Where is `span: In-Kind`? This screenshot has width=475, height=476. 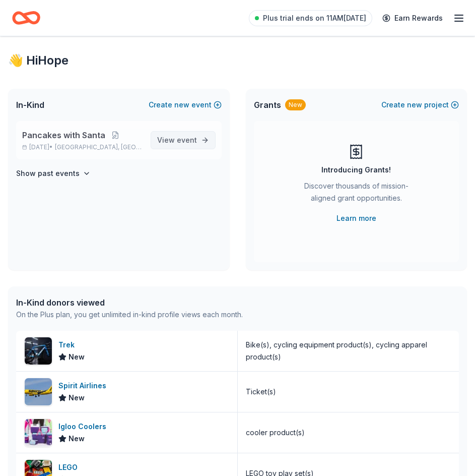
span: In-Kind is located at coordinates (30, 105).